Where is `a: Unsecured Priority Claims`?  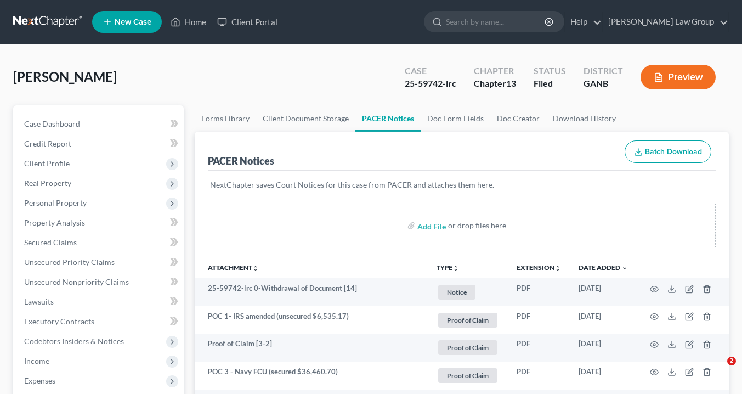 a: Unsecured Priority Claims is located at coordinates (99, 262).